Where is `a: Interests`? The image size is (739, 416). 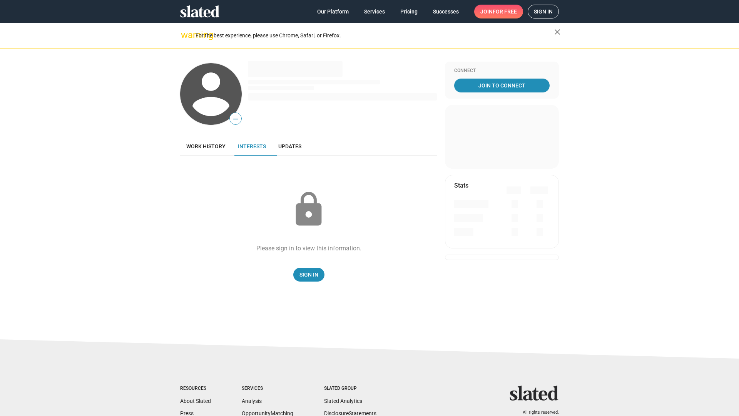
a: Interests is located at coordinates (252, 146).